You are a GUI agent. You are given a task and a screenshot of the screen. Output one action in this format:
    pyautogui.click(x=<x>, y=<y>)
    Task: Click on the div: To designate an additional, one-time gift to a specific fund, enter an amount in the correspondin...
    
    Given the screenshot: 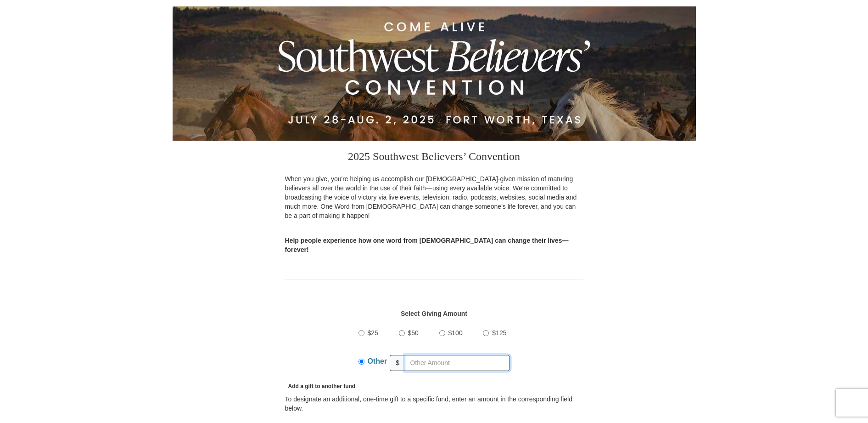 What is the action you would take?
    pyautogui.click(x=434, y=404)
    